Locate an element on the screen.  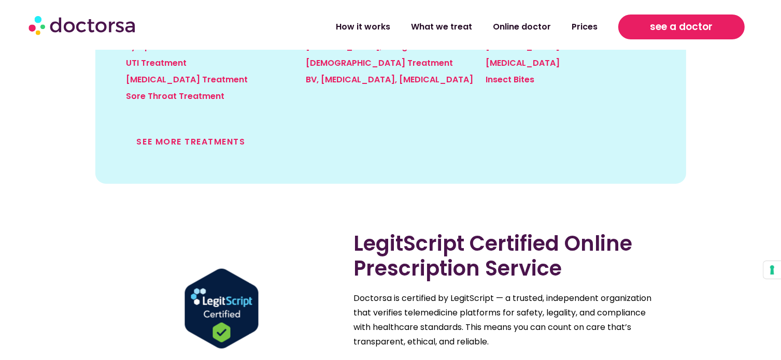
h2: LegitScript Certified Online Prescription Service is located at coordinates (520, 256).